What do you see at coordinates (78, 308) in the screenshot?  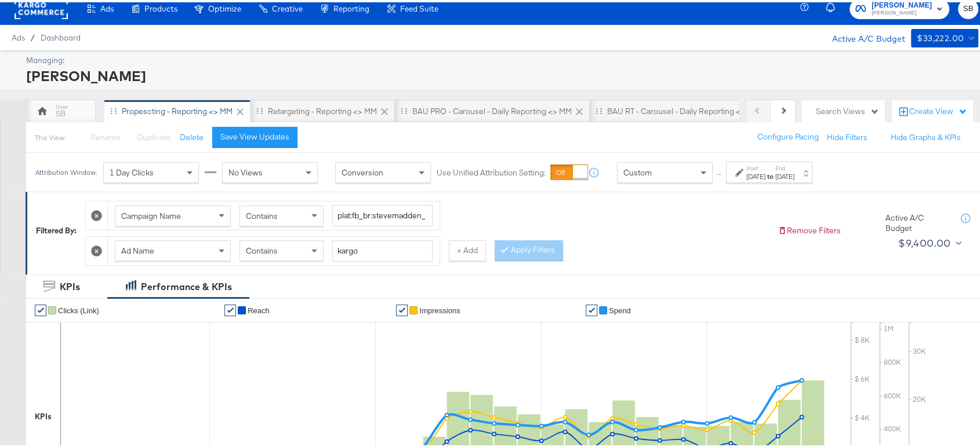 I see `span: Clicks (Link)` at bounding box center [78, 308].